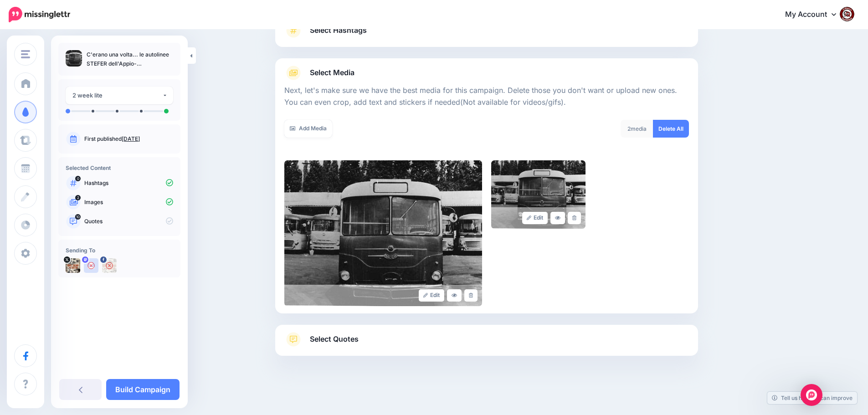 This screenshot has height=415, width=868. I want to click on a: My Account, so click(815, 15).